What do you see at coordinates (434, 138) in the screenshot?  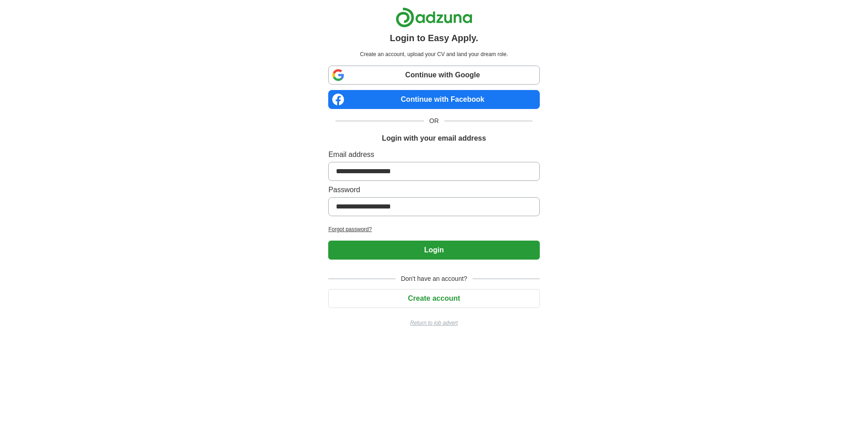 I see `h1: Login with your email address` at bounding box center [434, 138].